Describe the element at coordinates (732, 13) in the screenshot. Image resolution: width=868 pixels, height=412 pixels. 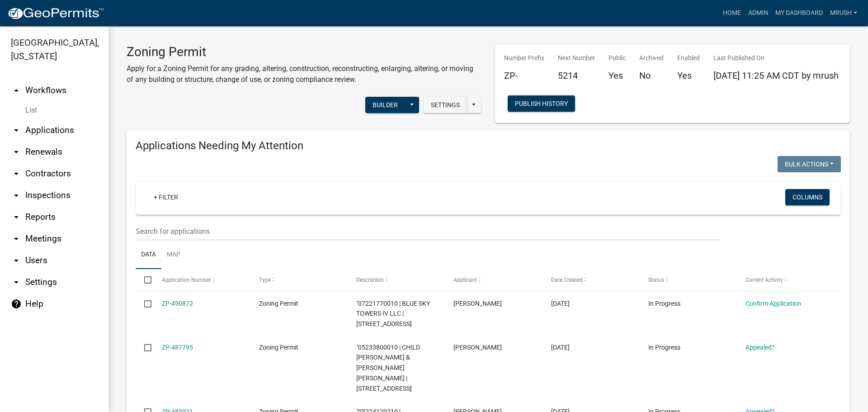
I see `a: Home` at that location.